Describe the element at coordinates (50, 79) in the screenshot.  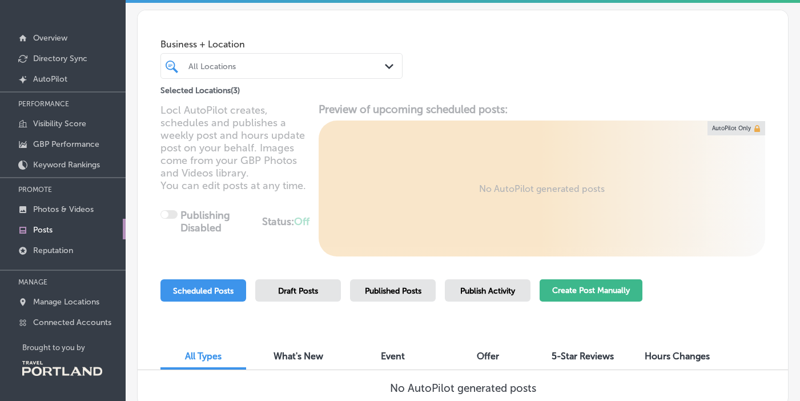
I see `p: AutoPilot` at that location.